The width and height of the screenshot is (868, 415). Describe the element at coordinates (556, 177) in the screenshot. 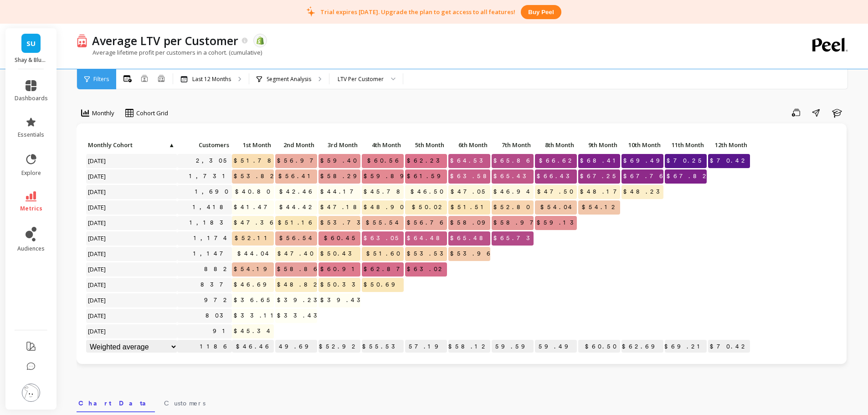

I see `span: $66.43` at that location.